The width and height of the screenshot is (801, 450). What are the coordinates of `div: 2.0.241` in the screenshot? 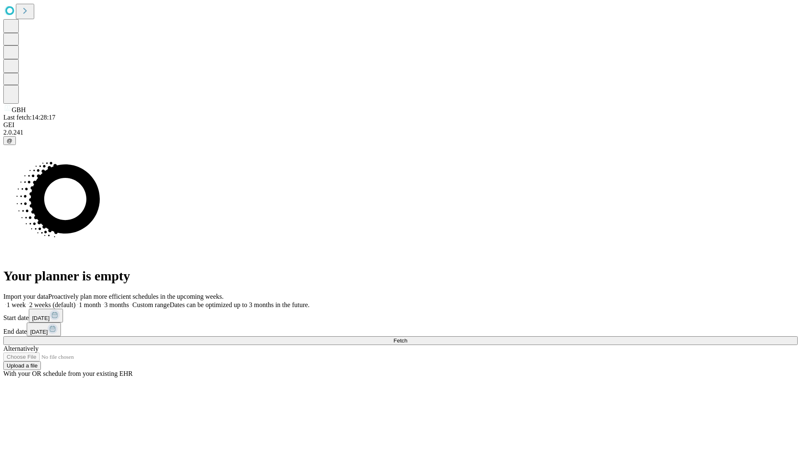 It's located at (400, 133).